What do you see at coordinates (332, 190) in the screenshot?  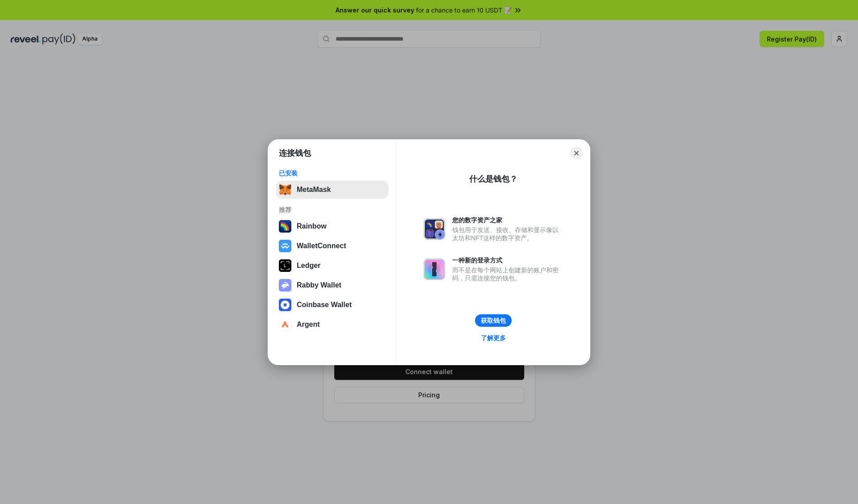 I see `button: MetaMask` at bounding box center [332, 190].